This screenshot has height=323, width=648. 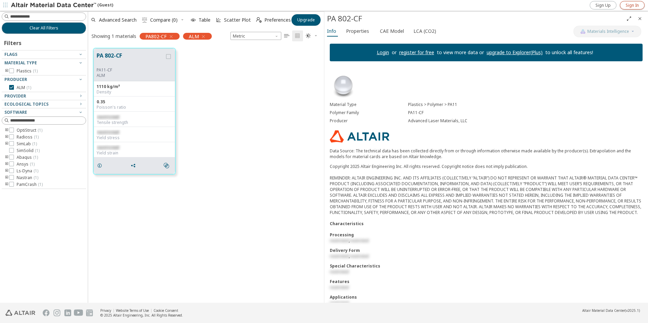 What do you see at coordinates (27, 158) in the screenshot?
I see `span: Abaqus` at bounding box center [27, 158].